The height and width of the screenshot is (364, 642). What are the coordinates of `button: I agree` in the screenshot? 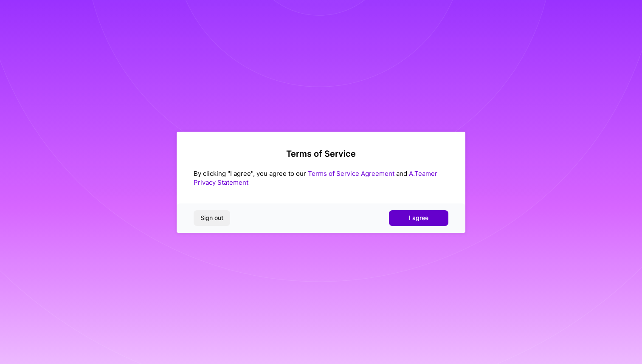 It's located at (419, 218).